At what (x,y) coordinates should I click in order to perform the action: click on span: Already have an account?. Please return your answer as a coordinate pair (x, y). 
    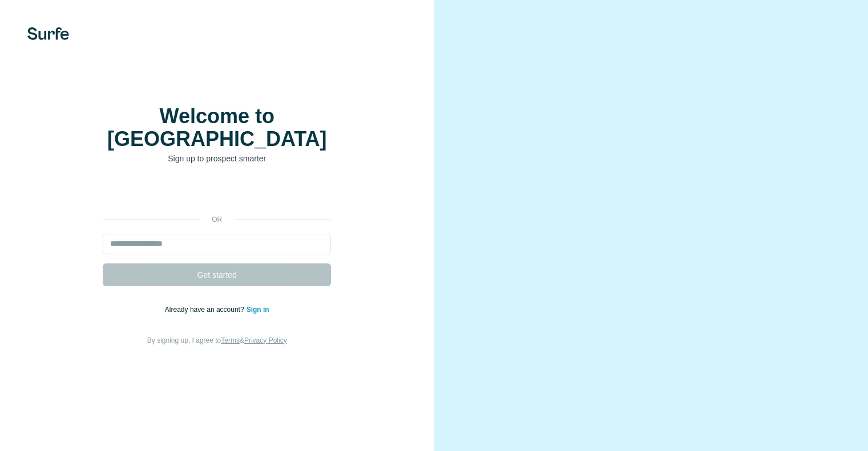
    Looking at the image, I should click on (205, 309).